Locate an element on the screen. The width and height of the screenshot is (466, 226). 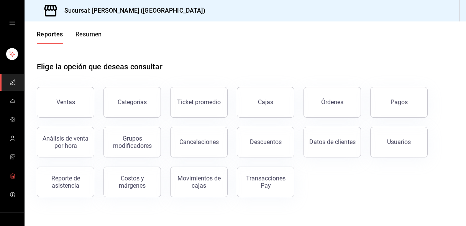
div: Costos y márgenes is located at coordinates (132, 182).